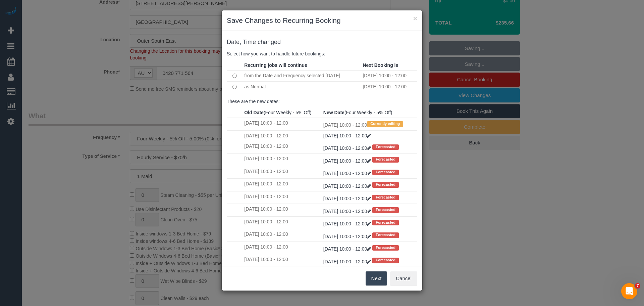  I want to click on td: as Normal, so click(302, 87).